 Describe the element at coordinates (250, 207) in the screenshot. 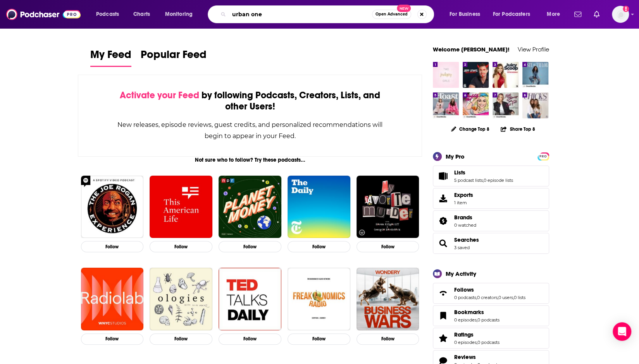

I see `a: Planet Money` at that location.